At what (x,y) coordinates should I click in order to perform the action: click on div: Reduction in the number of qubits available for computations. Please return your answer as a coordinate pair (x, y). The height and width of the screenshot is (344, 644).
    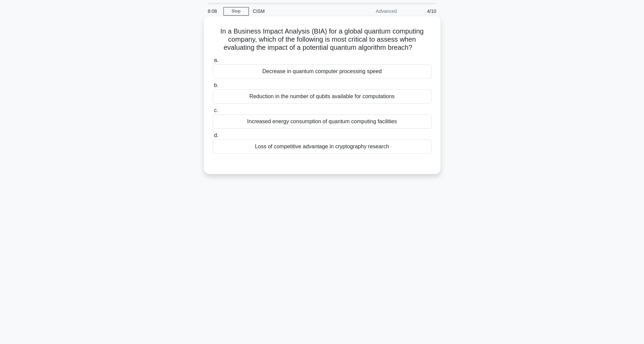
    Looking at the image, I should click on (322, 97).